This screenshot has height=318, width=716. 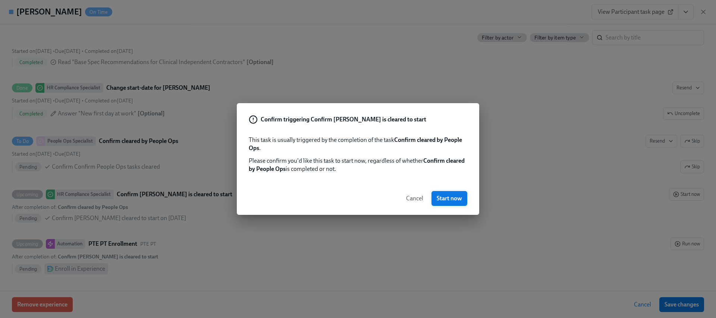 What do you see at coordinates (358, 144) in the screenshot?
I see `p: This task is usually triggered by the completion of the task .` at bounding box center [358, 144].